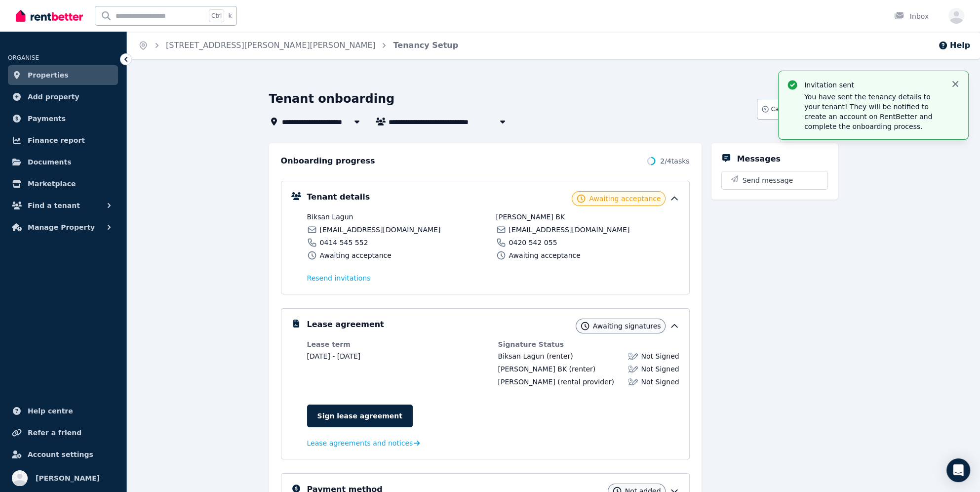  Describe the element at coordinates (50, 16) in the screenshot. I see `img: RentBetter` at that location.